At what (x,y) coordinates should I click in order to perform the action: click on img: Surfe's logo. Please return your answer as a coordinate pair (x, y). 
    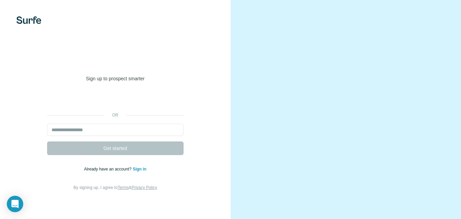
    Looking at the image, I should click on (29, 20).